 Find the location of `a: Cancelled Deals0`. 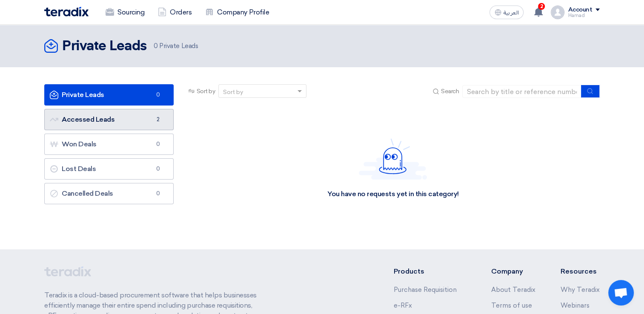

a: Cancelled Deals0 is located at coordinates (109, 194).